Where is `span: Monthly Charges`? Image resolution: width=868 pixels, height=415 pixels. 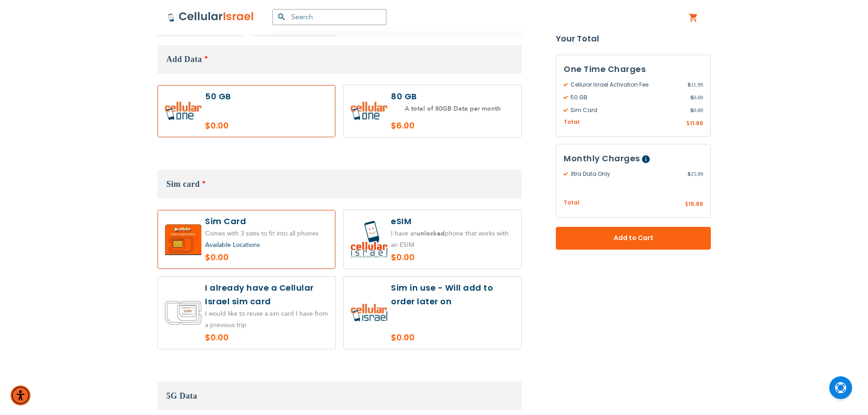
span: Monthly Charges is located at coordinates (602, 158).